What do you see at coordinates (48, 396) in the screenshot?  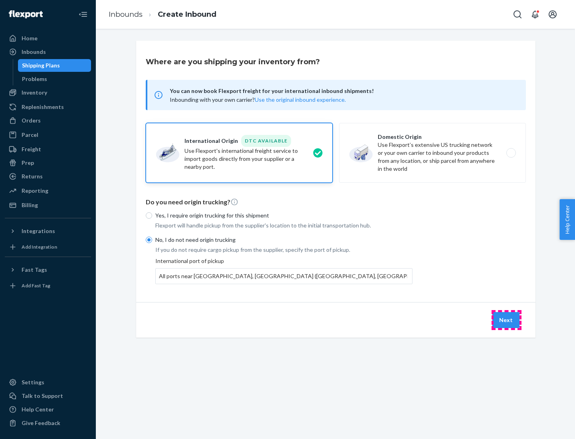 I see `a: Talk to Support` at bounding box center [48, 396].